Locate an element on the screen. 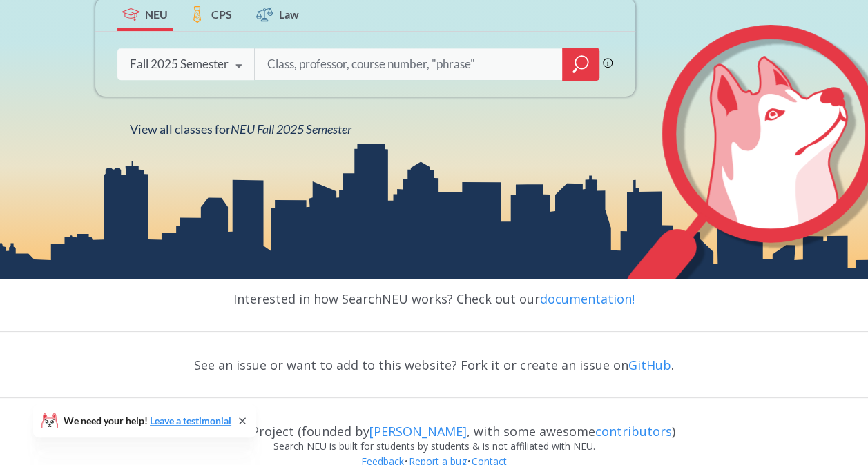  a: GitHub is located at coordinates (649, 365).